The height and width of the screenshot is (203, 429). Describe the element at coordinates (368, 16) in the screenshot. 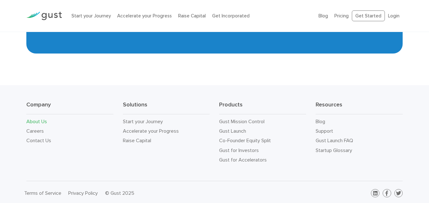

I see `a: Get Started` at that location.